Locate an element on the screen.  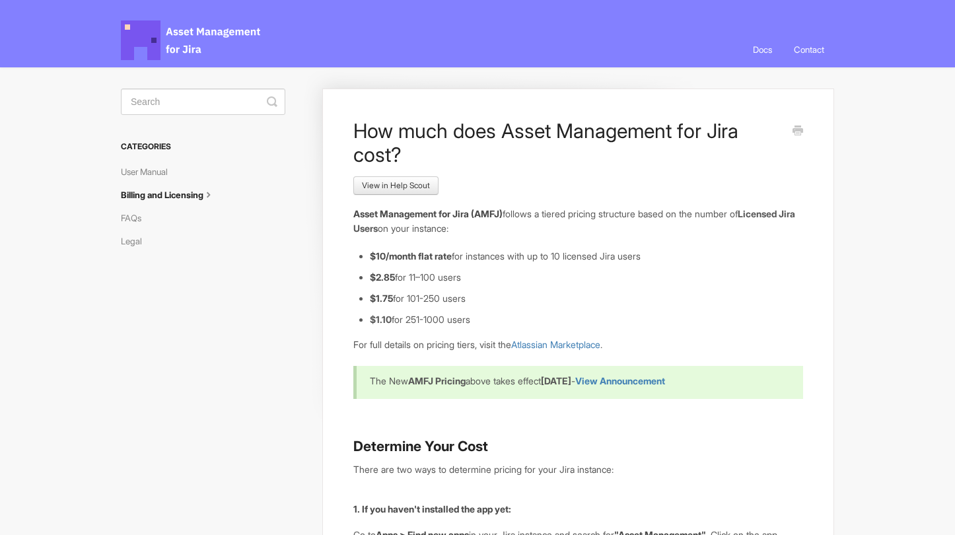
p: follows a tiered pricing structure based on the number of on your instance: is located at coordinates (578, 221).